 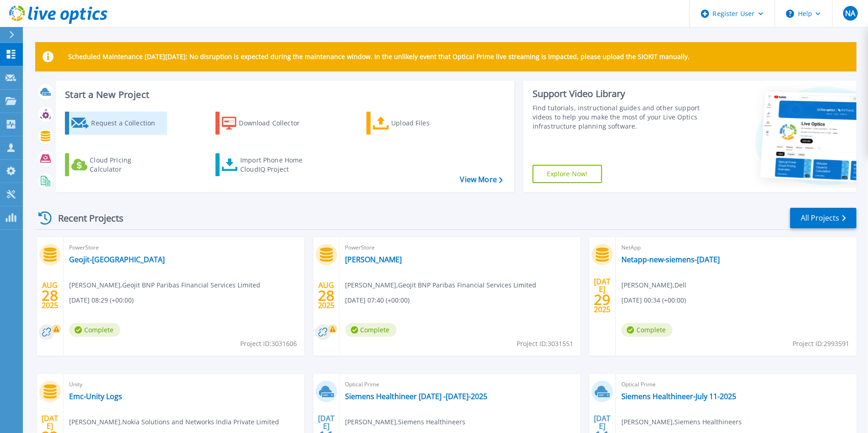 I want to click on a: Cloud Pricing Calculator, so click(x=116, y=165).